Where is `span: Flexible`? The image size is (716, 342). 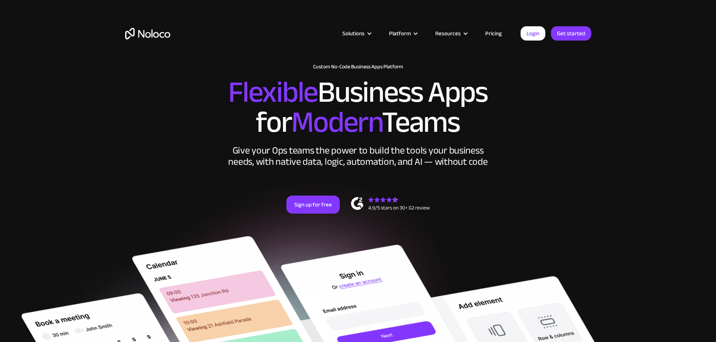 span: Flexible is located at coordinates (273, 92).